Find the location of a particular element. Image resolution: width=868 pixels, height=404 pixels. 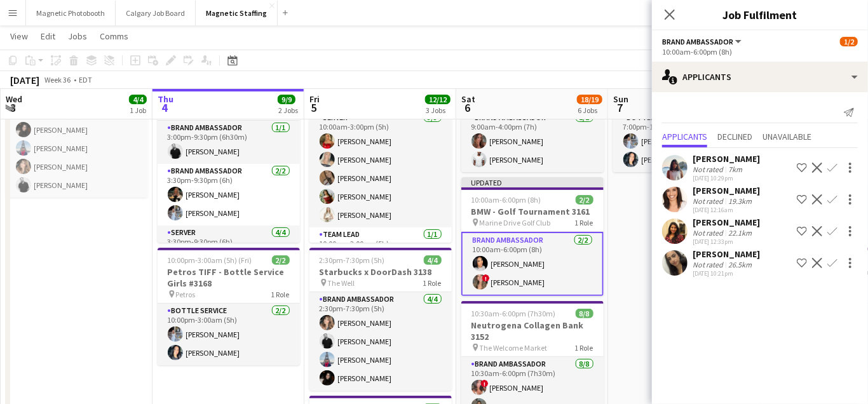

span: 8/8 is located at coordinates (584, 314).